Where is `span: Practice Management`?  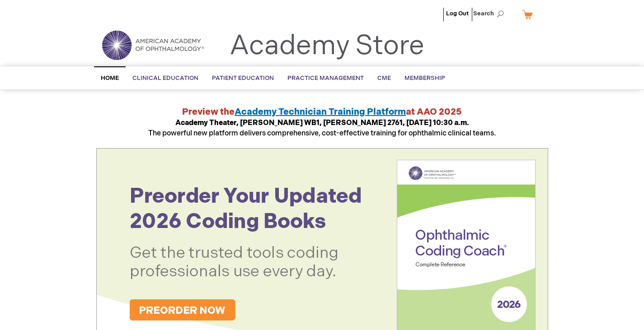 span: Practice Management is located at coordinates (325, 78).